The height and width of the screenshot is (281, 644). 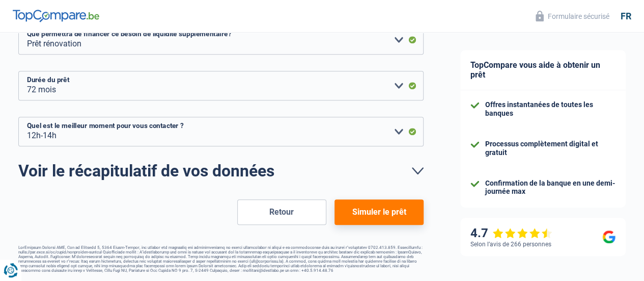 I want to click on div: Selon l’avis de 266 personnes, so click(x=511, y=244).